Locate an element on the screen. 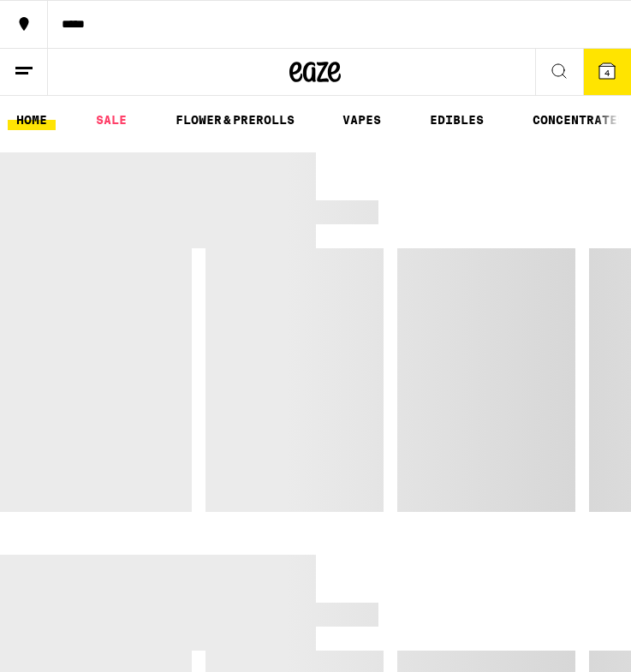 This screenshot has height=672, width=631. a: VAPES is located at coordinates (361, 120).